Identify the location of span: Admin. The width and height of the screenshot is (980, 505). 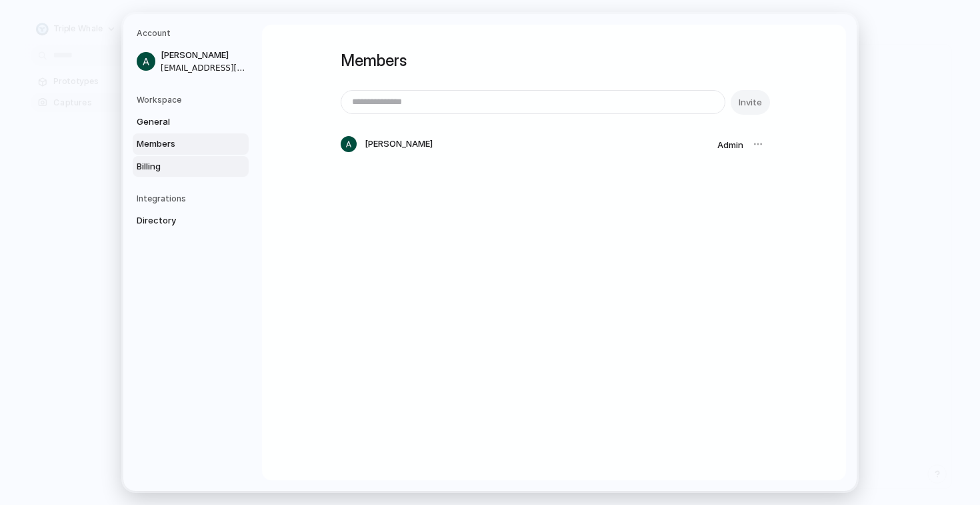
(730, 144).